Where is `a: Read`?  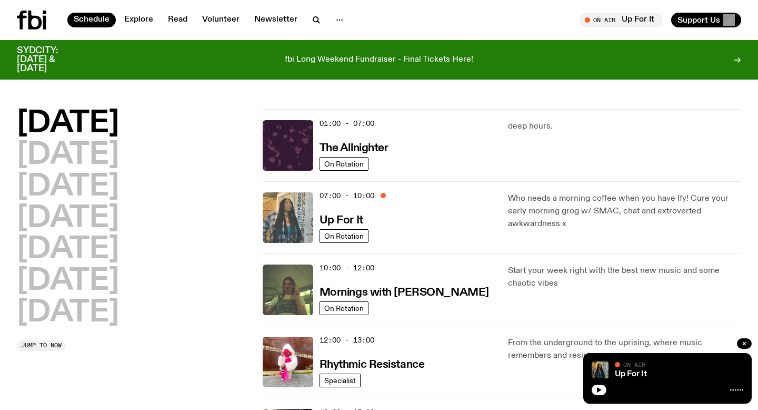 a: Read is located at coordinates (177, 20).